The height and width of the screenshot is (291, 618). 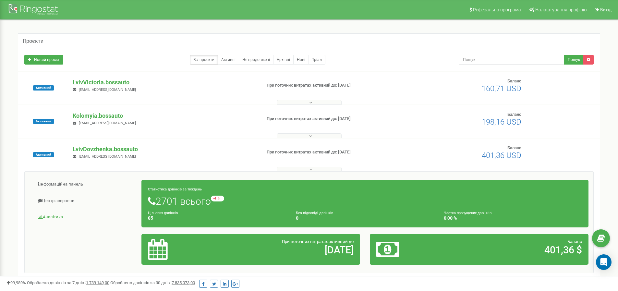 What do you see at coordinates (256, 60) in the screenshot?
I see `a: Не продовжені` at bounding box center [256, 60].